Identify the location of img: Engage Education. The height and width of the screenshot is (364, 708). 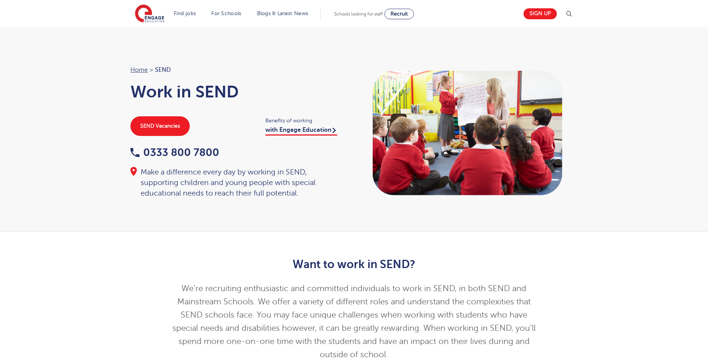
(150, 14).